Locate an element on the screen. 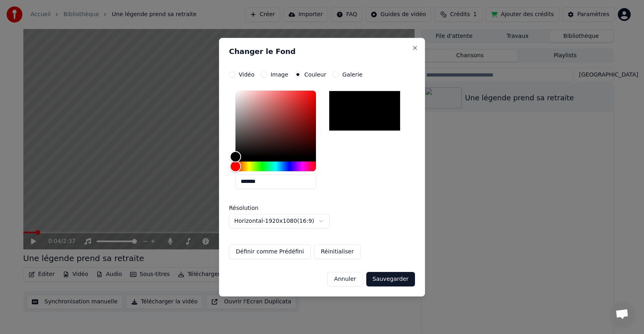 This screenshot has height=334, width=644. div: Hue is located at coordinates (276, 166).